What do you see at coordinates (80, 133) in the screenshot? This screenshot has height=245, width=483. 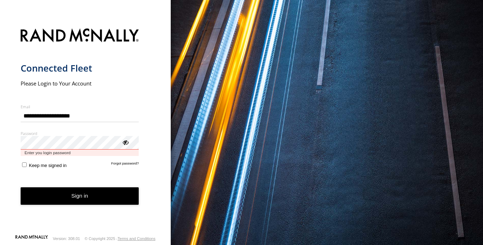 I see `label: Password` at bounding box center [80, 133].